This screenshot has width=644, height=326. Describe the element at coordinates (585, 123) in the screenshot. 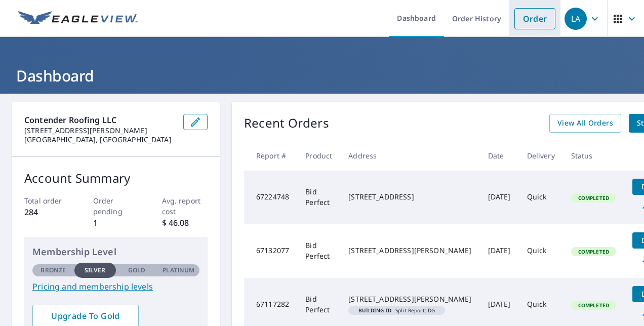

I see `a: View All Orders` at that location.